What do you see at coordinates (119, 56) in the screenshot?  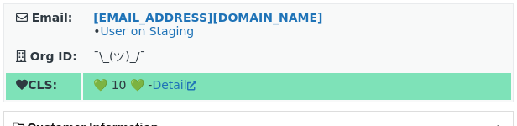 I see `span: ¯\_(ツ)_/¯` at bounding box center [119, 56].